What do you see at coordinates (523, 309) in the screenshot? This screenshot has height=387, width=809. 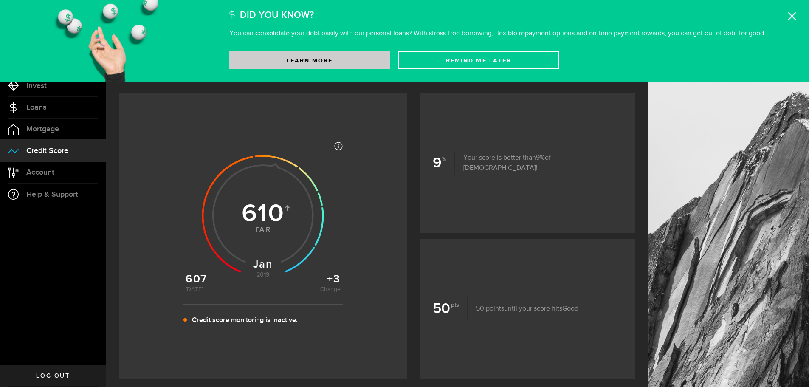 I see `p: until your score hits` at bounding box center [523, 309].